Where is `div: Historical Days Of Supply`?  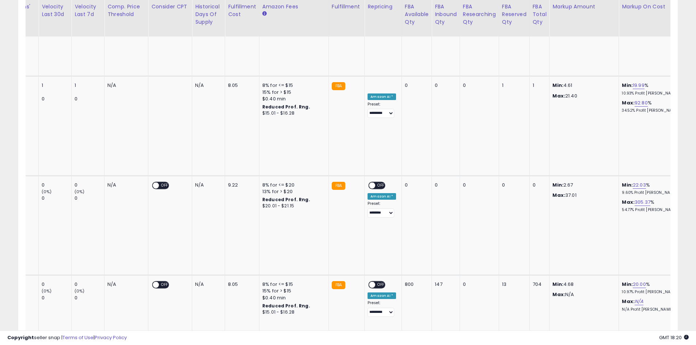 div: Historical Days Of Supply is located at coordinates (208, 14).